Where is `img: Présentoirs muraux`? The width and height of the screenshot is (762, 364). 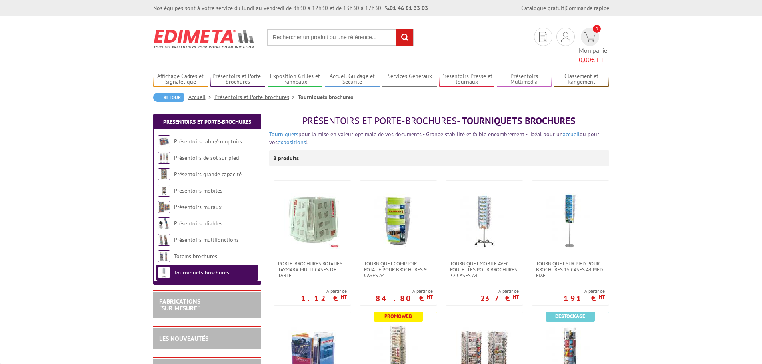 img: Présentoirs muraux is located at coordinates (164, 207).